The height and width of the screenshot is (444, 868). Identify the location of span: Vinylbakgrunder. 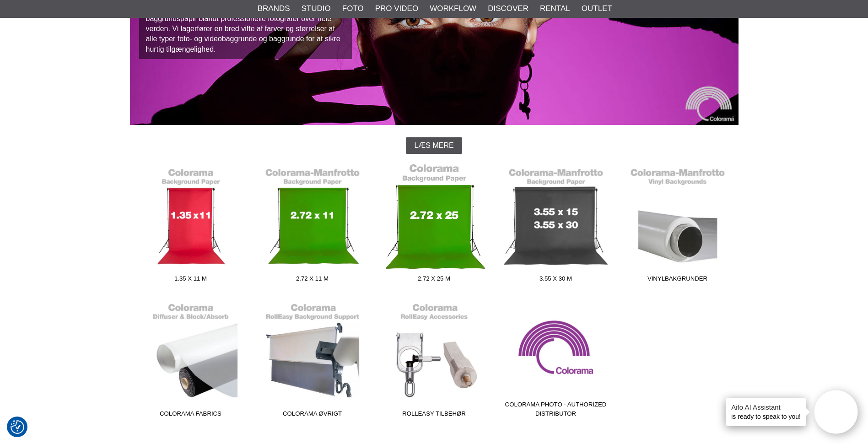
(677, 280).